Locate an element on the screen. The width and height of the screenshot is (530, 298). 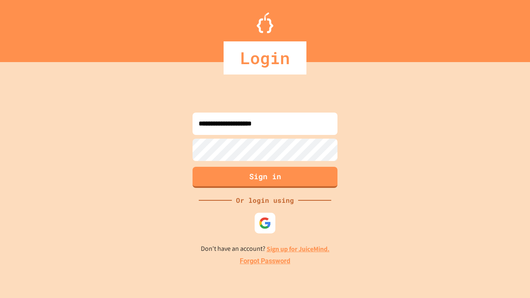
img: Logo.svg is located at coordinates (265, 23).